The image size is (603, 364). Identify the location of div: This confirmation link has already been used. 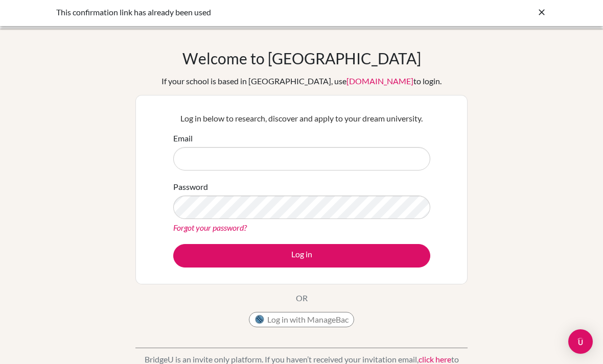
(225, 12).